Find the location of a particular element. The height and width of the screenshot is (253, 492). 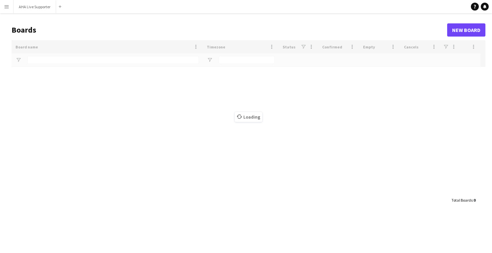

button: AHA Live Supporter is located at coordinates (35, 7).